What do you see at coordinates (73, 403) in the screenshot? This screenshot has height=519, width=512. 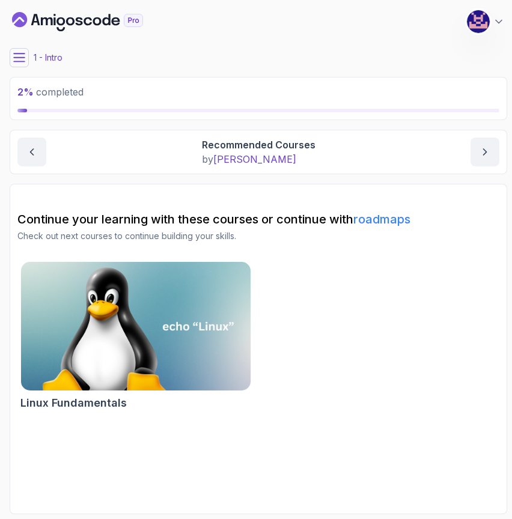 I see `h2: Linux Fundamentals` at bounding box center [73, 403].